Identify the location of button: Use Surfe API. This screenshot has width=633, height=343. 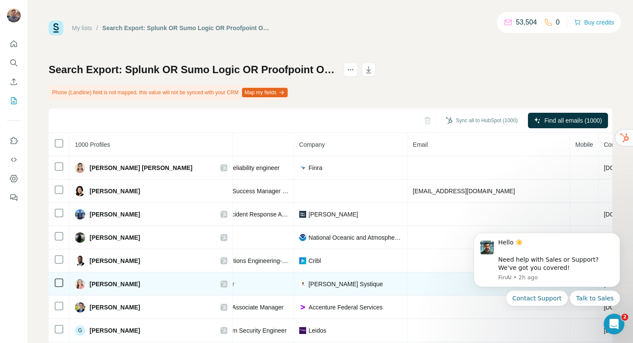
(14, 160).